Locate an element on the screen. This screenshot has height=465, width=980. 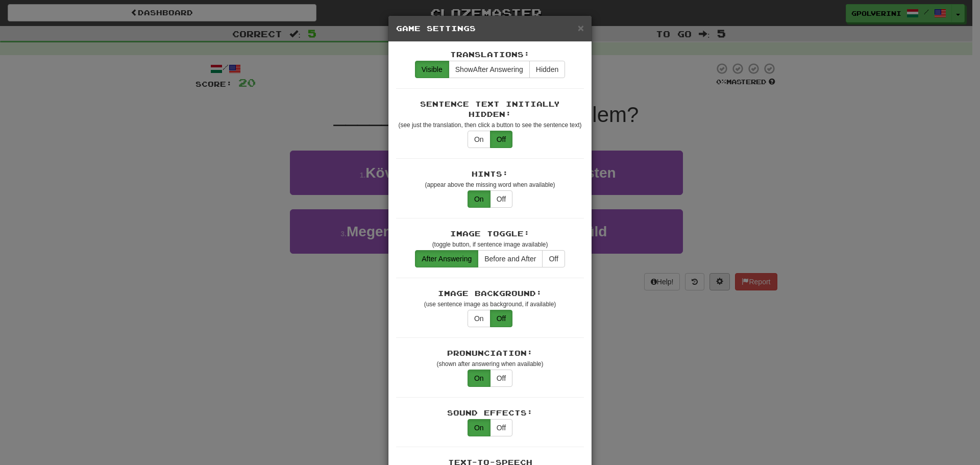
div: Sound Effects: is located at coordinates (490, 413).